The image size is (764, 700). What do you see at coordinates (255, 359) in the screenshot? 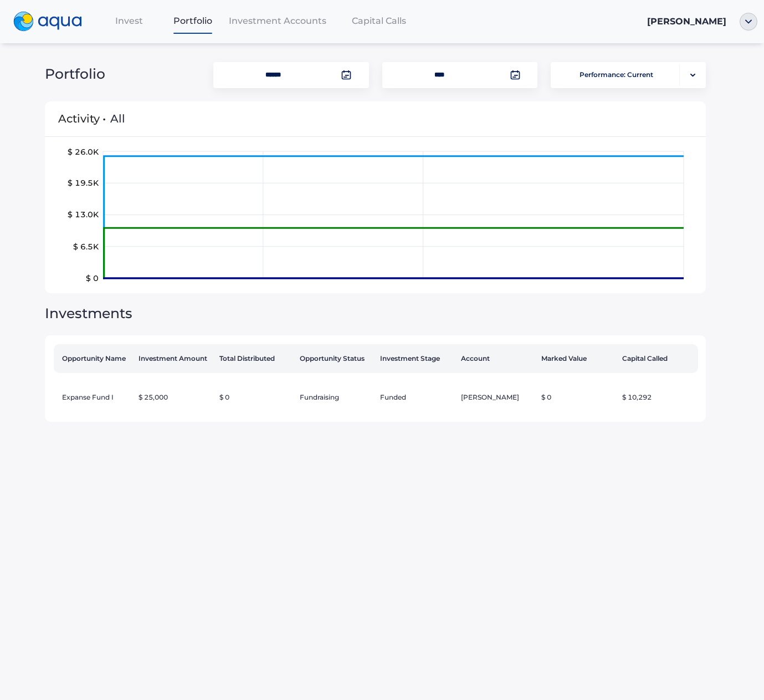
I see `th: Total Distributed` at bounding box center [255, 359].